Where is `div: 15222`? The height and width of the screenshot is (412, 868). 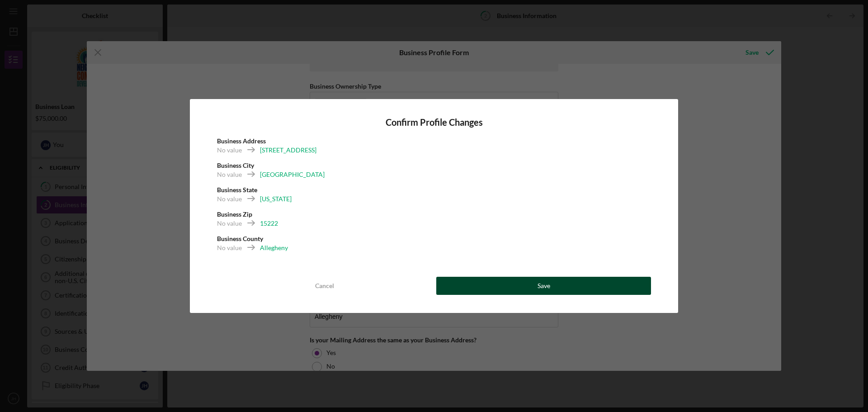
div: 15222 is located at coordinates (269, 223).